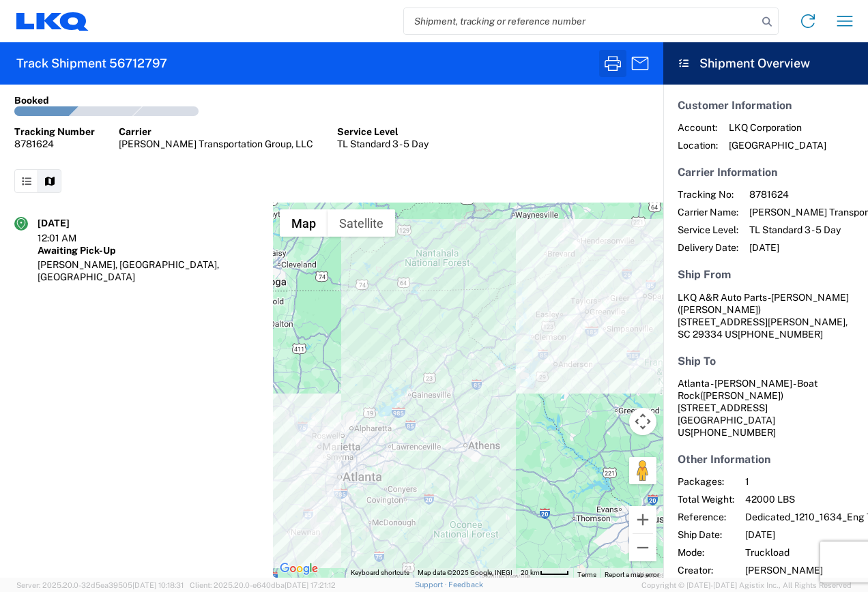  I want to click on span: Total Weight:, so click(706, 499).